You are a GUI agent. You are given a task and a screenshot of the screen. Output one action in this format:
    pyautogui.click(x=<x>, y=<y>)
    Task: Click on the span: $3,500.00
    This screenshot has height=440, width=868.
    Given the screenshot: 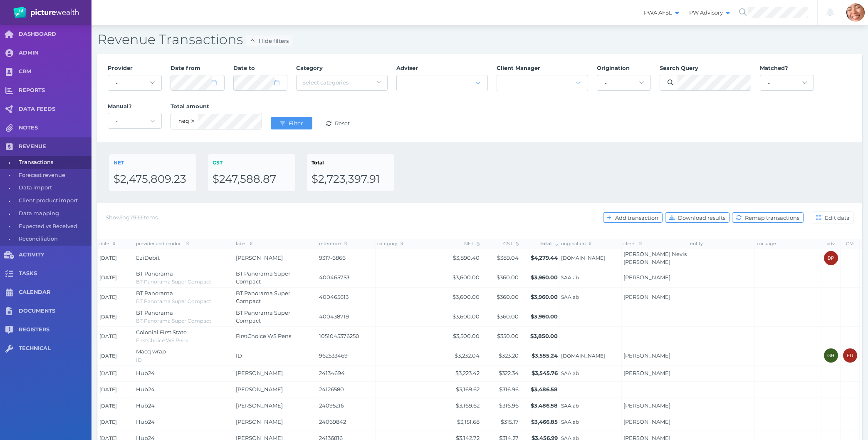 What is the action you would take?
    pyautogui.click(x=466, y=336)
    